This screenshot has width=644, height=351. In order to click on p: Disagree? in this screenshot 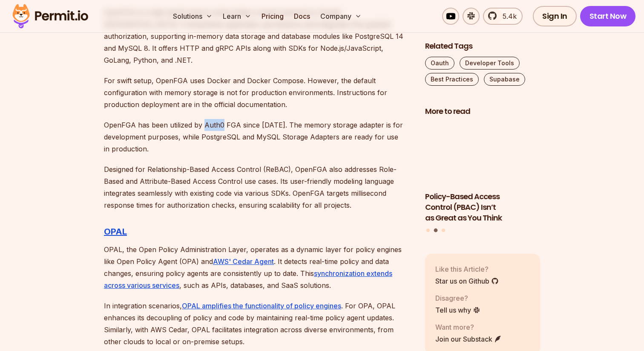, I will do `click(458, 298)`.